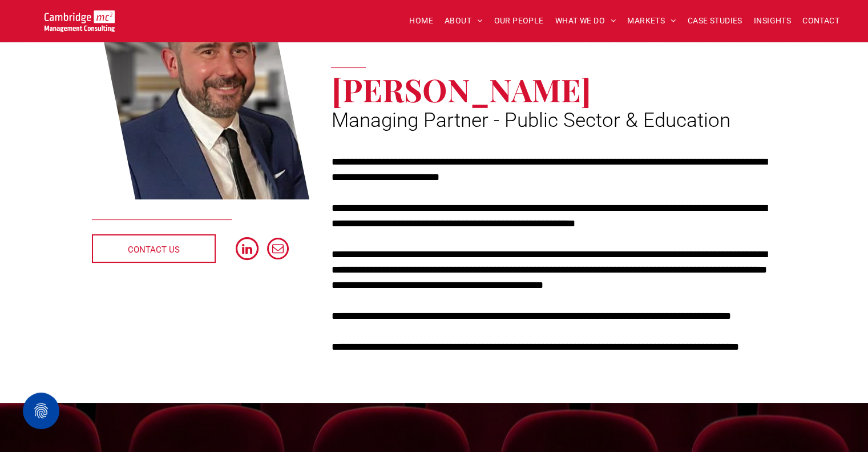  I want to click on a: OUR PEOPLE, so click(518, 21).